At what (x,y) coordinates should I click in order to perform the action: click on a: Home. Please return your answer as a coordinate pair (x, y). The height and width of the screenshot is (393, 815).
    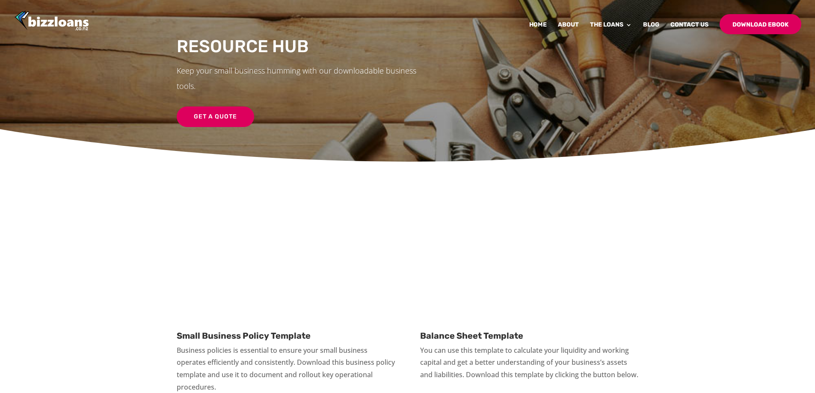
    Looking at the image, I should click on (538, 32).